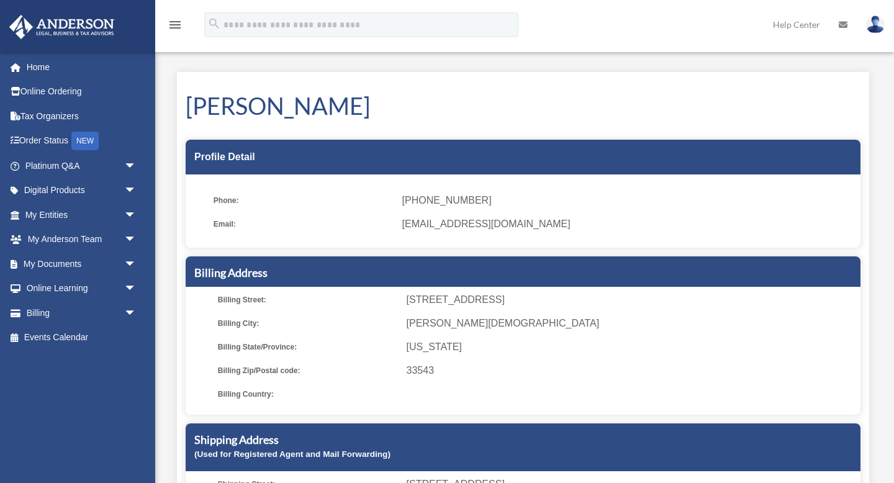 The width and height of the screenshot is (894, 483). What do you see at coordinates (82, 92) in the screenshot?
I see `a: Online Ordering` at bounding box center [82, 92].